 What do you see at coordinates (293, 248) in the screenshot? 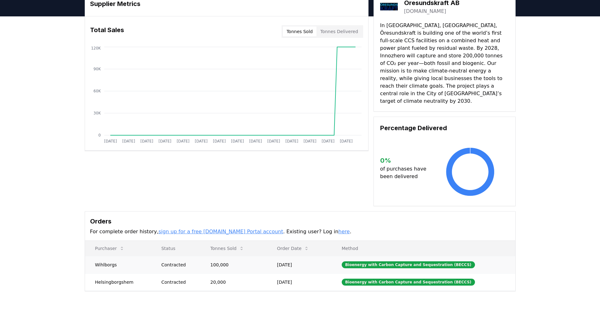
I see `button: Order Date` at bounding box center [293, 248].